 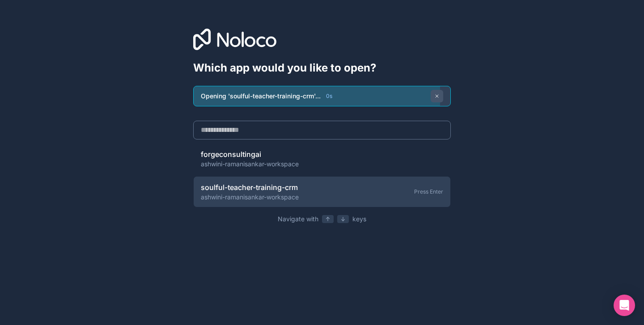 I want to click on div: Open Intercom Messenger, so click(x=624, y=305).